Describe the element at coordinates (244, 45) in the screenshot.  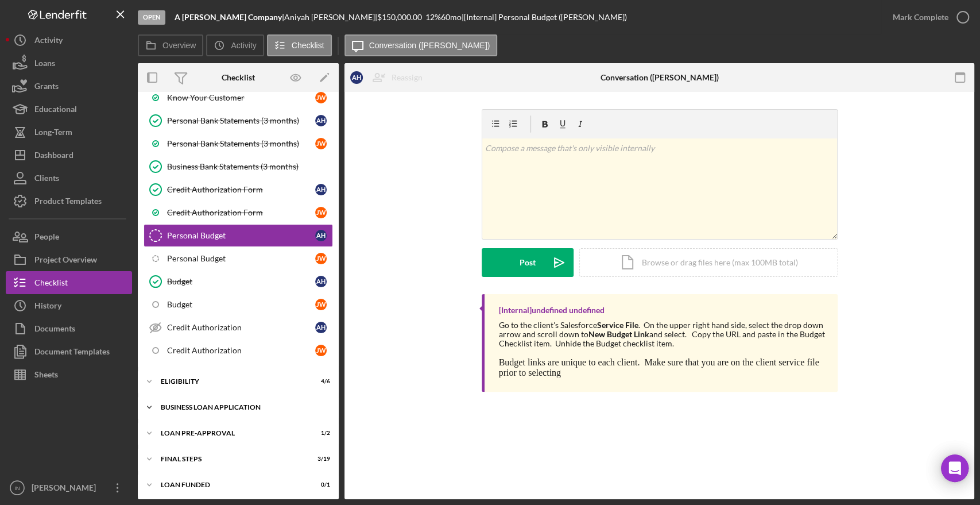
I see `label: Activity` at that location.